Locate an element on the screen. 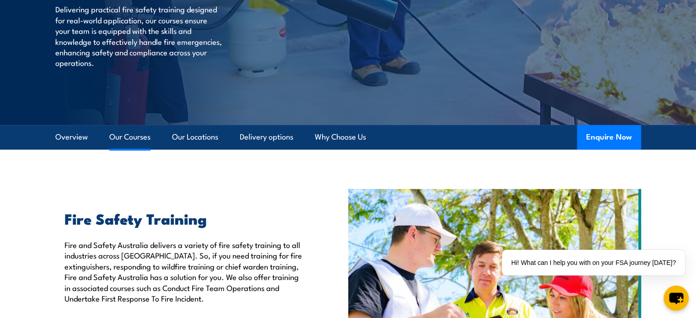 This screenshot has height=318, width=696. p: Delivering practical fire safety training designed for real-world application, our courses ensure... is located at coordinates (139, 36).